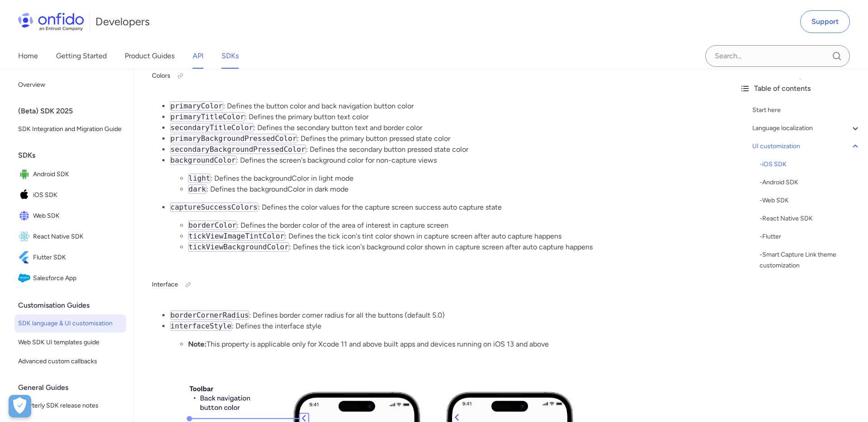  What do you see at coordinates (442, 335) in the screenshot?
I see `li: : Defines the interface style` at bounding box center [442, 335].